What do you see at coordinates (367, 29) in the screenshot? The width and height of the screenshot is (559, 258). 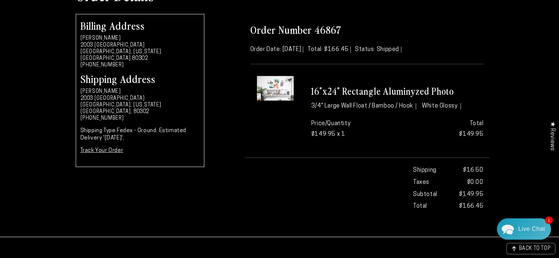 I see `h2: Order Number 46867` at bounding box center [367, 29].